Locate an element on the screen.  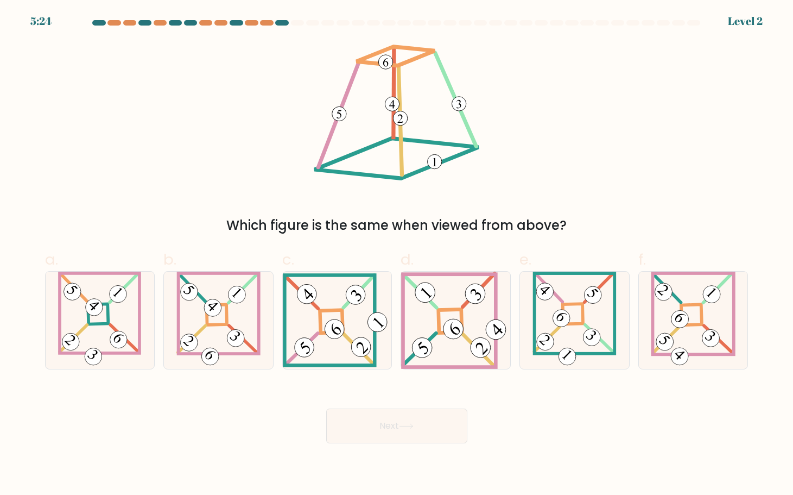
button: Next is located at coordinates (397, 426).